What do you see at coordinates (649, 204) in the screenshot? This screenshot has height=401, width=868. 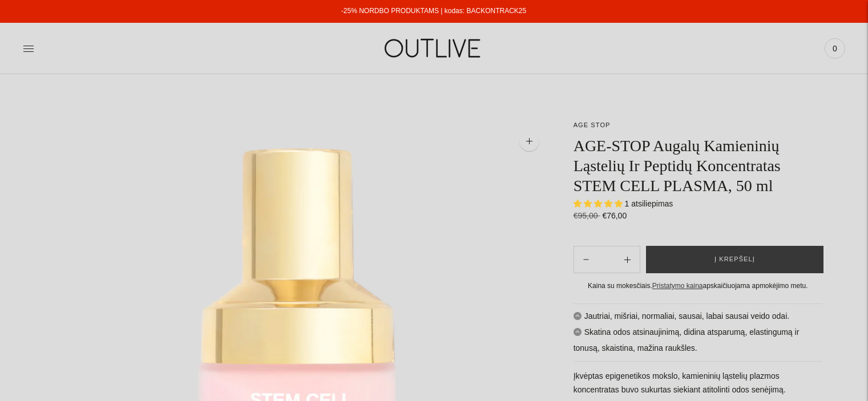 I see `span: 1 atsiliepimas` at bounding box center [649, 204].